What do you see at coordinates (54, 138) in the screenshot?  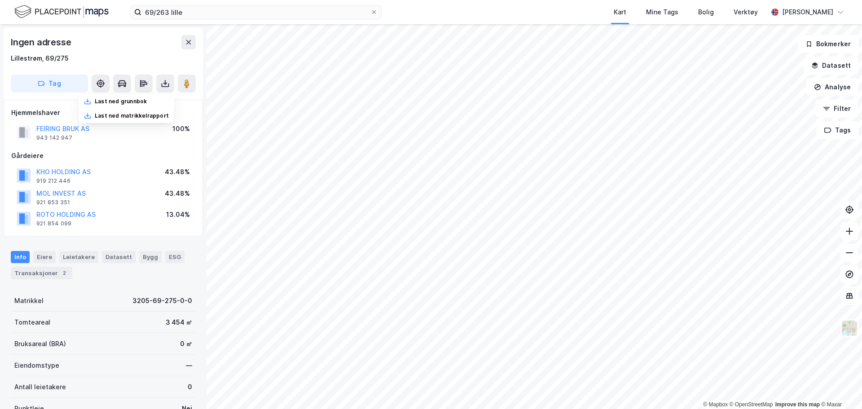 I see `div: 943 142 947` at bounding box center [54, 138].